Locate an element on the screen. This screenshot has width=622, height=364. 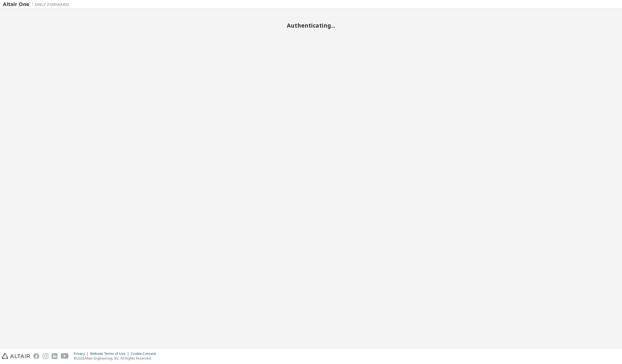
div: Privacy is located at coordinates (82, 353).